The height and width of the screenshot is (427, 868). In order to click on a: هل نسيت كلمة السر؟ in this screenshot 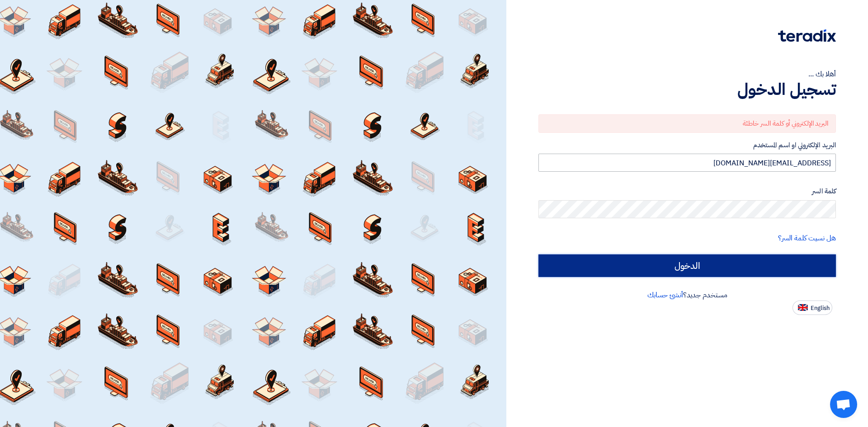, I will do `click(807, 238)`.